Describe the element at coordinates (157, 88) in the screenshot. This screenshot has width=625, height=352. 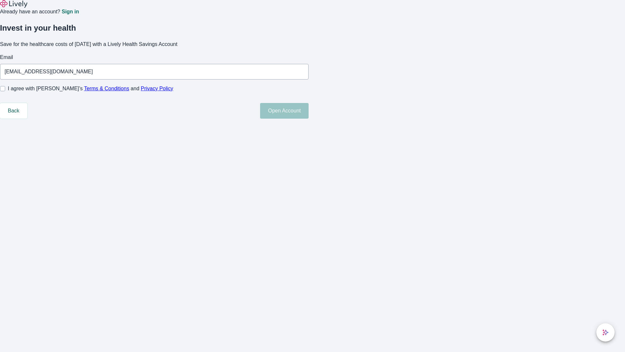
I see `a: Privacy Policy` at that location.